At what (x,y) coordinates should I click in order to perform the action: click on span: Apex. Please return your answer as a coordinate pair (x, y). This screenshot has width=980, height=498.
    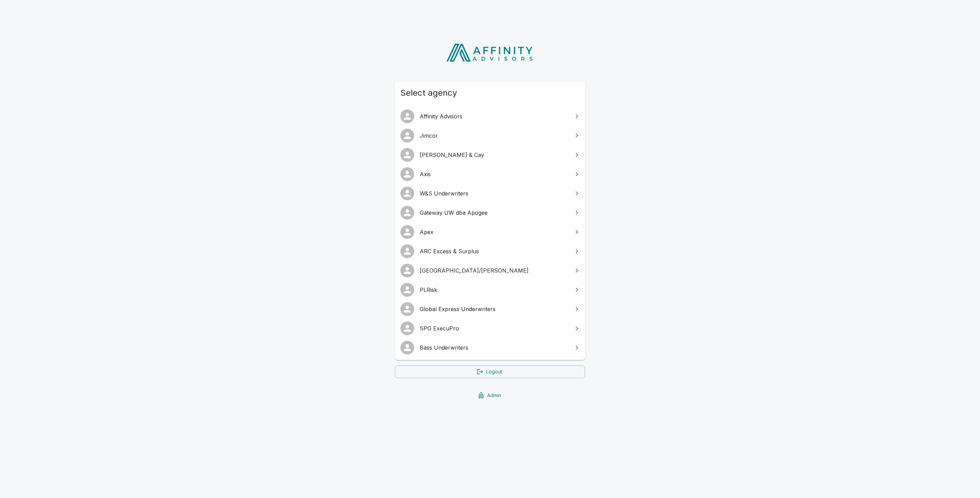
    Looking at the image, I should click on (494, 232).